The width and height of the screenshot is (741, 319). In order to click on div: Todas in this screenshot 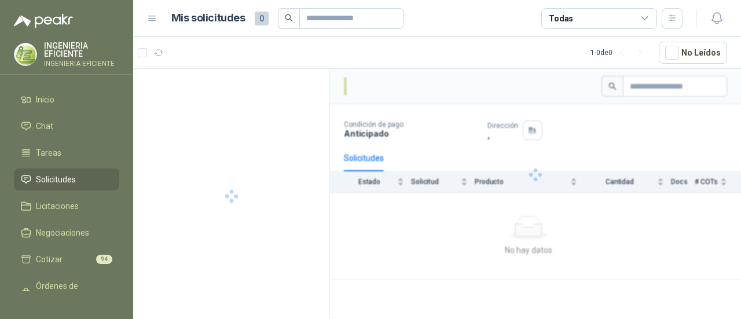, I will do `click(561, 19)`.